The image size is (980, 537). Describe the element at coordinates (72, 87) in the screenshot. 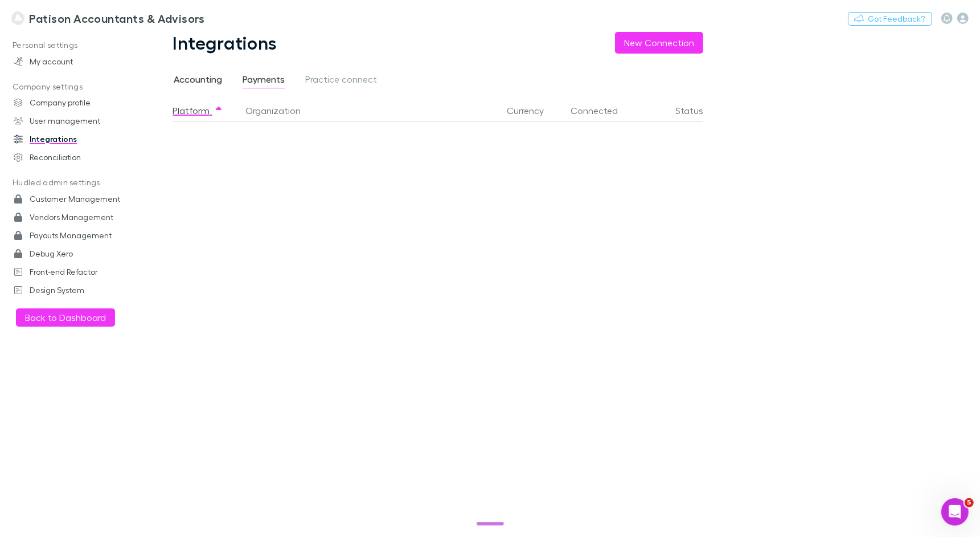

I see `p: Company settings` at that location.